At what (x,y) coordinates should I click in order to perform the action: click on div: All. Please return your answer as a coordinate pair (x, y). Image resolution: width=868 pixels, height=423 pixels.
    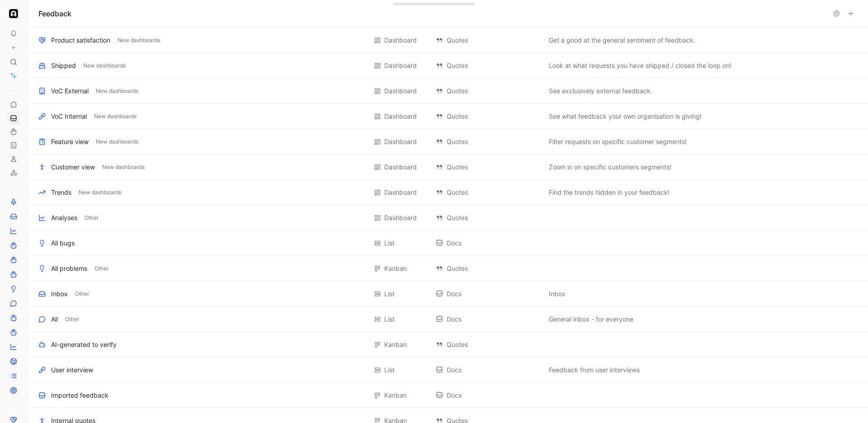
    Looking at the image, I should click on (55, 319).